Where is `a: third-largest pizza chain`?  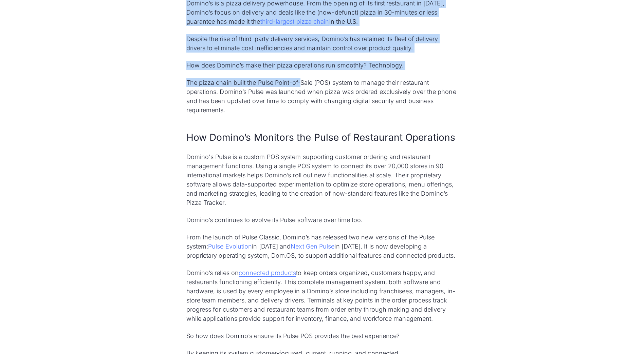 a: third-largest pizza chain is located at coordinates (295, 22).